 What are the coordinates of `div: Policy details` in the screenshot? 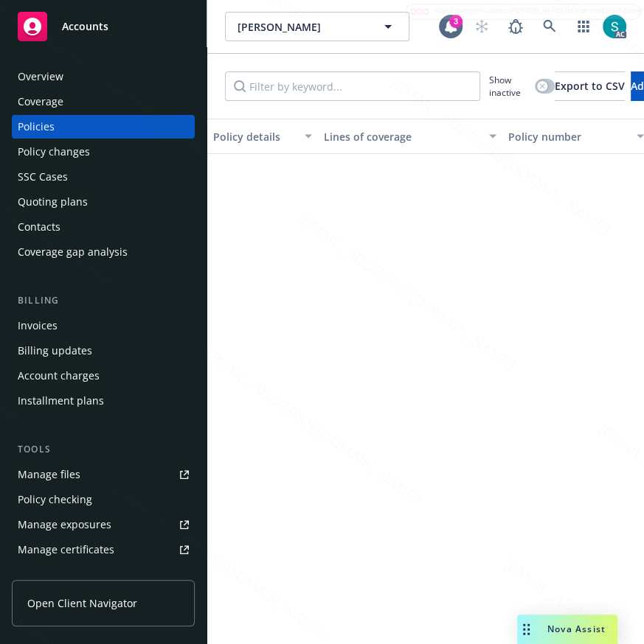 It's located at (255, 137).